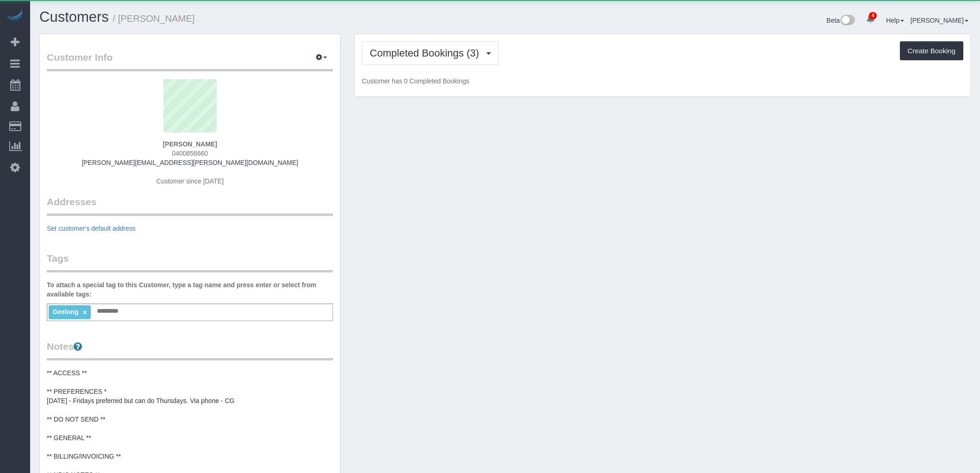  Describe the element at coordinates (847, 21) in the screenshot. I see `img: New interface` at that location.